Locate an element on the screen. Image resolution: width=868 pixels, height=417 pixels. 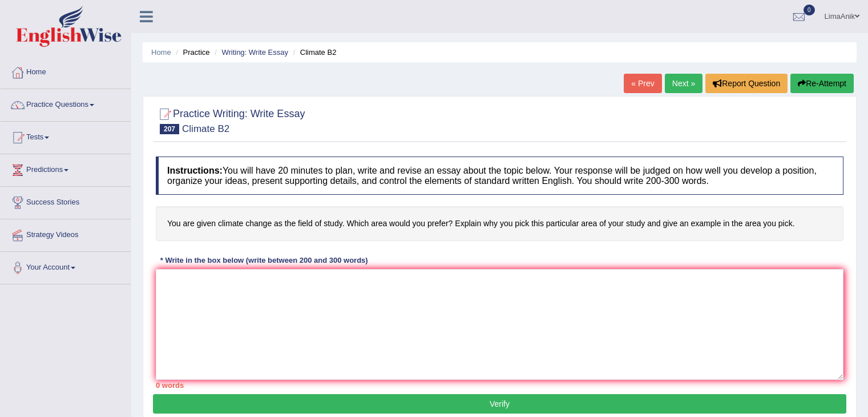
a: Next » is located at coordinates (684, 83).